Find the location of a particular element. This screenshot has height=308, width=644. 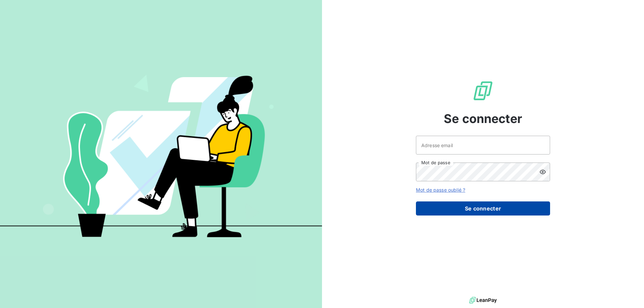

img: Logo LeanPay is located at coordinates (483, 91).